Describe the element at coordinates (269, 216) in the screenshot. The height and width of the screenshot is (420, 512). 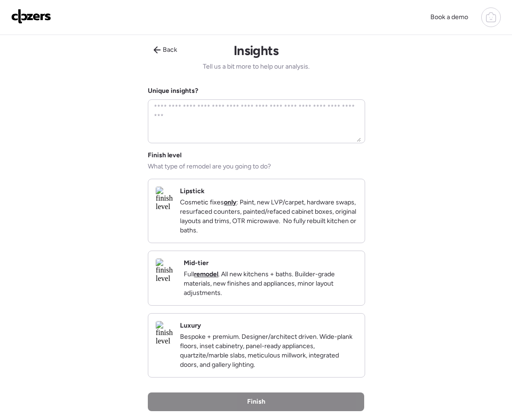
I see `p: Cosmetic fixes : Paint, new LVP/carpet, hardware swaps, resurfaced counters, painted/refaced cabi...` at that location.